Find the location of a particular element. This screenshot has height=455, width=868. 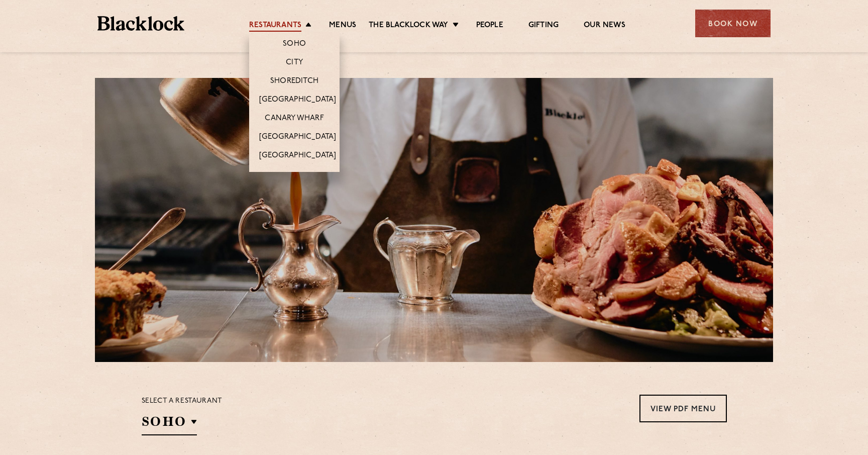

a: Canary Wharf is located at coordinates (294, 119).